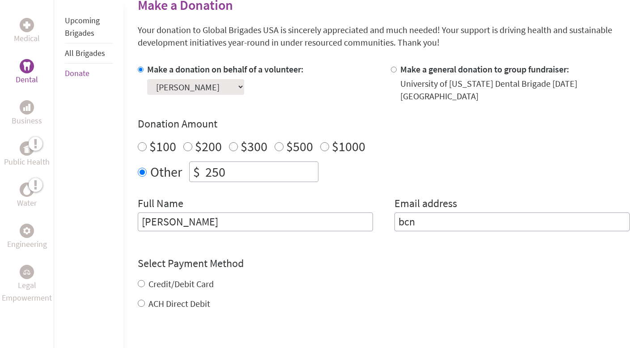 Image resolution: width=644 pixels, height=348 pixels. What do you see at coordinates (27, 231) in the screenshot?
I see `img: Engineering` at bounding box center [27, 231].